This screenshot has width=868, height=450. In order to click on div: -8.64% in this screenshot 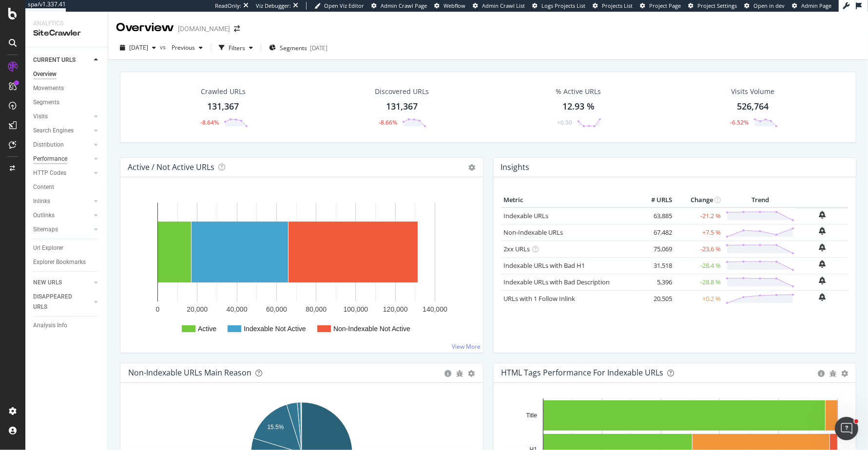, I will do `click(209, 122)`.